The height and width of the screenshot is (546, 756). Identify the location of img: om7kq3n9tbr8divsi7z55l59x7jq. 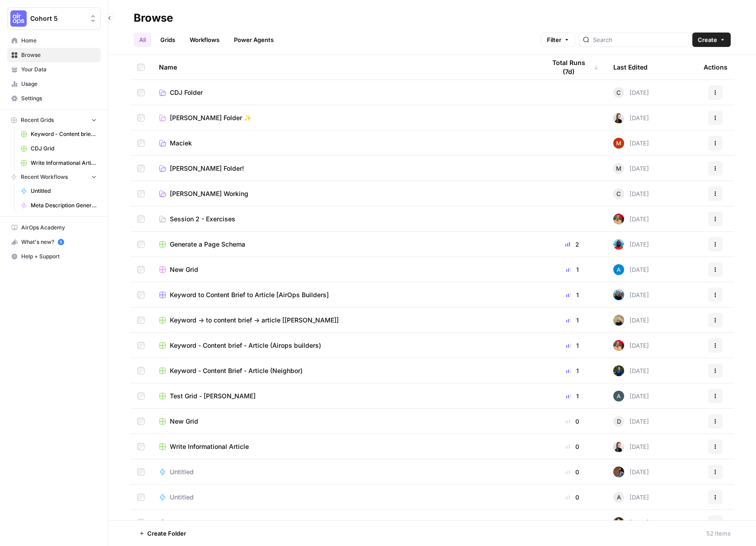
(618, 244).